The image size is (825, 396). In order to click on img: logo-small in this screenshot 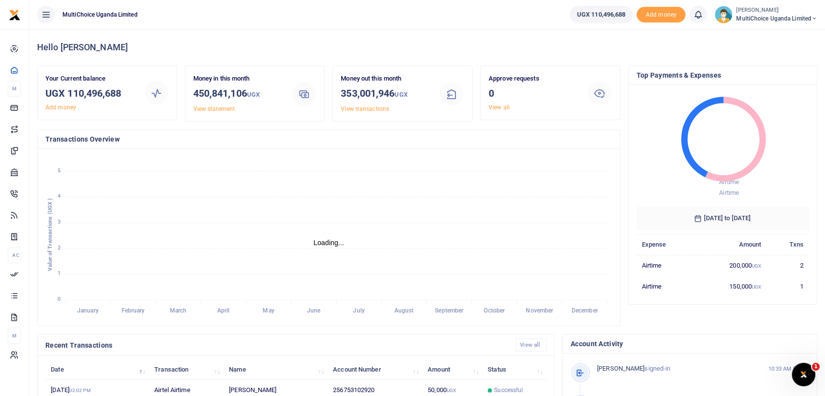, I will do `click(15, 15)`.